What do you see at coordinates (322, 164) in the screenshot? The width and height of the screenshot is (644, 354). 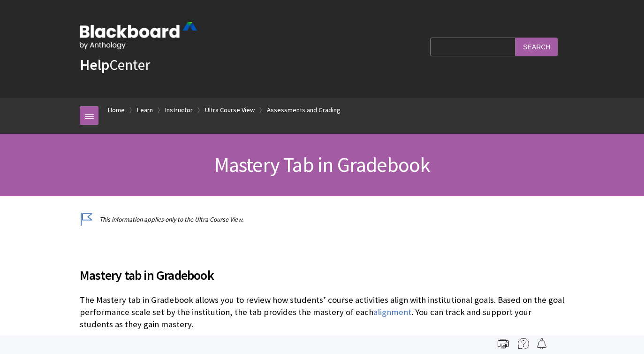 I see `span: Mastery Tab in Gradebook` at bounding box center [322, 164].